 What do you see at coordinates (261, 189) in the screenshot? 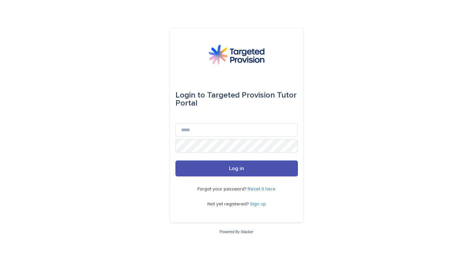
I see `a: Reset it here` at bounding box center [261, 189].